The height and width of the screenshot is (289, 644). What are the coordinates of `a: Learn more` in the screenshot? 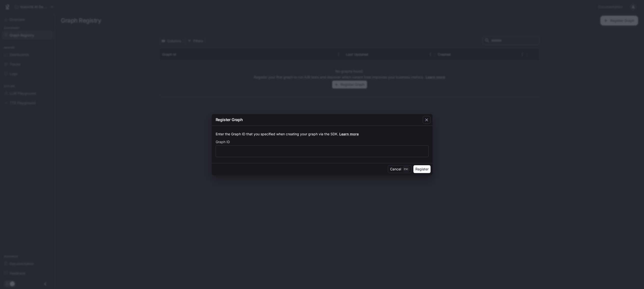 It's located at (349, 134).